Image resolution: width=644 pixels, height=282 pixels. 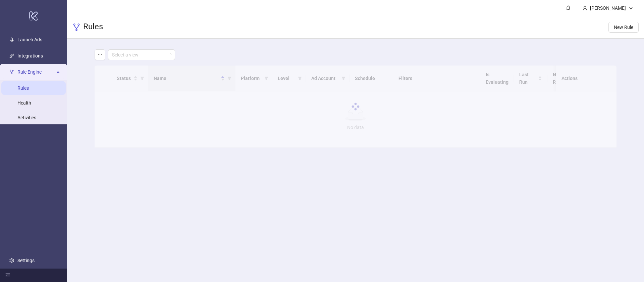 I want to click on span: Rule Engine, so click(x=36, y=72).